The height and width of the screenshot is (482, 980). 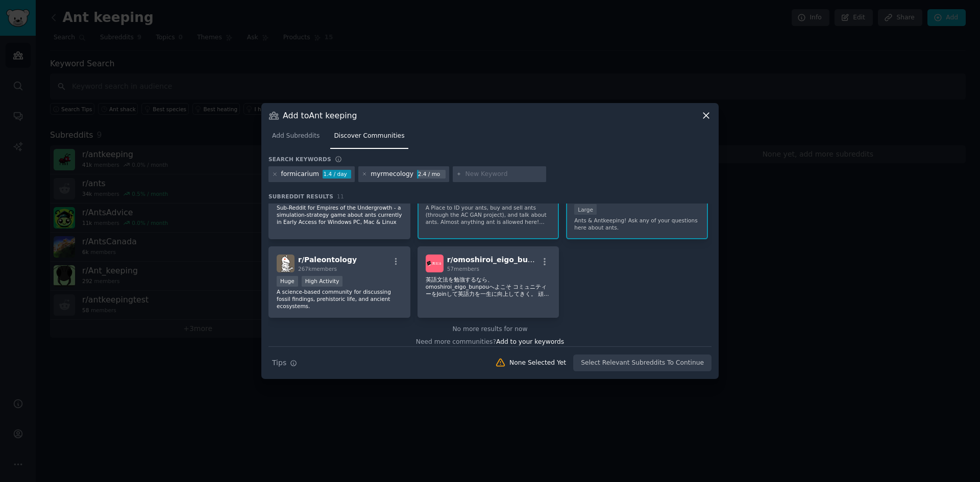 What do you see at coordinates (295, 136) in the screenshot?
I see `span: Add Subreddits` at bounding box center [295, 136].